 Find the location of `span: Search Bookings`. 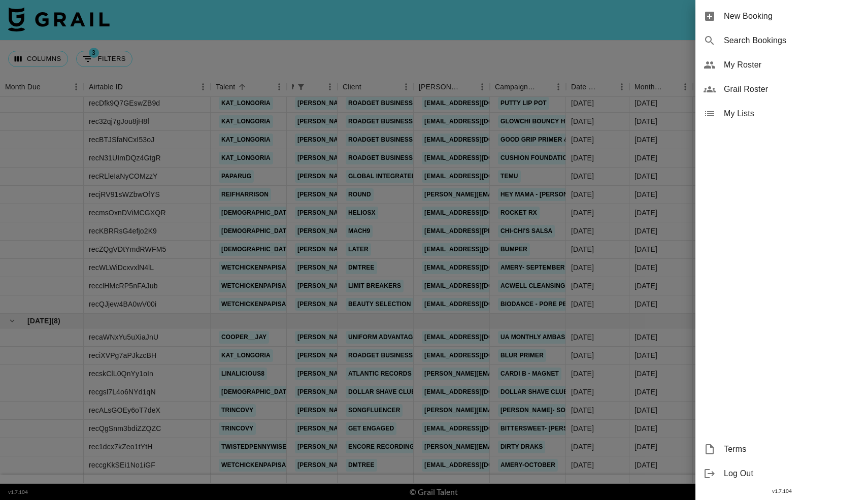

span: Search Bookings is located at coordinates (791, 41).